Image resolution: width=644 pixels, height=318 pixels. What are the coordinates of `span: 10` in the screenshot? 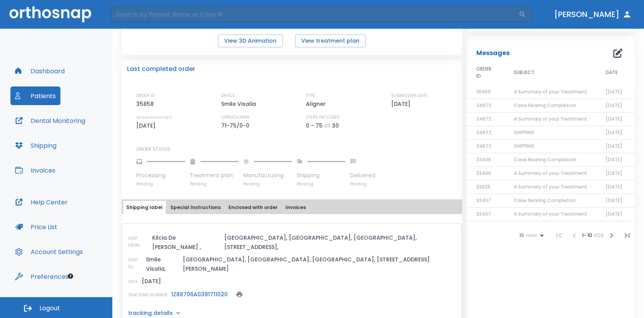 It's located at (522, 235).